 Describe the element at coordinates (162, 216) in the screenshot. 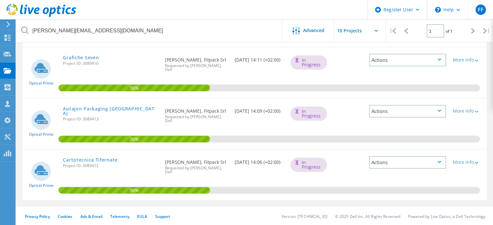

I see `a: Support` at that location.